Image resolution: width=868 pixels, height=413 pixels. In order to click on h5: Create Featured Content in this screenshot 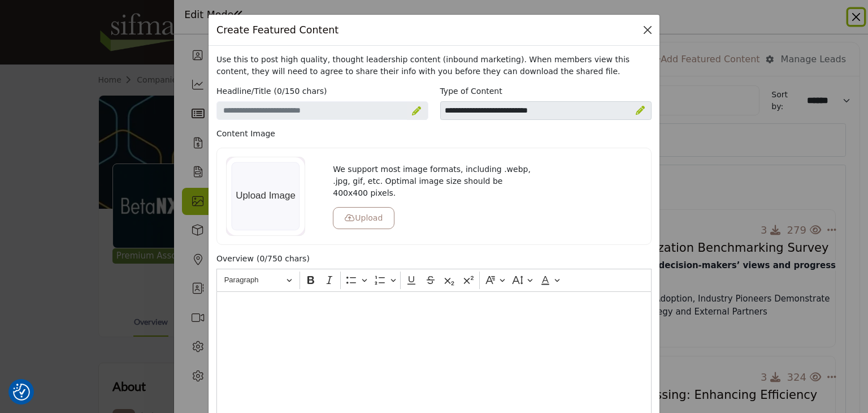, I will do `click(278, 30)`.